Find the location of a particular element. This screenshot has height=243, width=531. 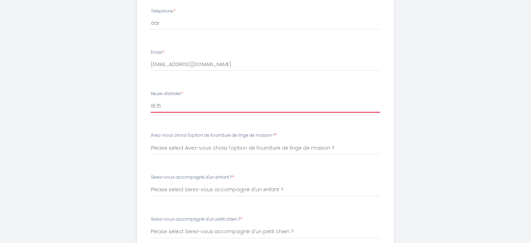

label: Heure d'arrivée is located at coordinates (167, 94).